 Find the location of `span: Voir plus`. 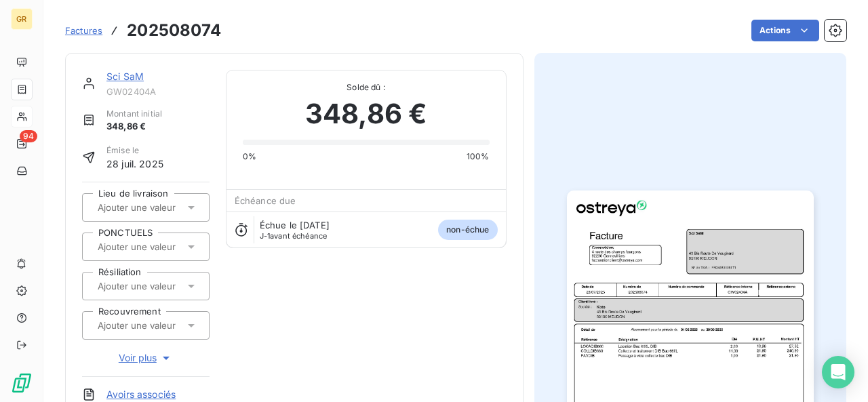

span: Voir plus is located at coordinates (146, 358).